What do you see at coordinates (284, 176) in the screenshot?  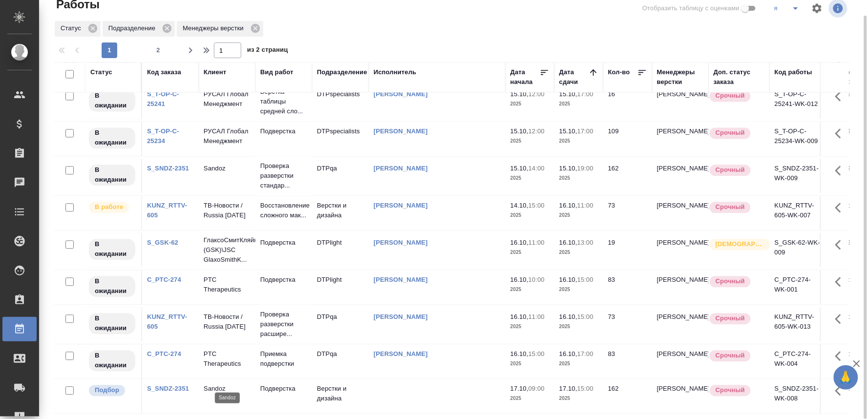 I see `p: Проверка разверстки стандар...` at bounding box center [284, 176].